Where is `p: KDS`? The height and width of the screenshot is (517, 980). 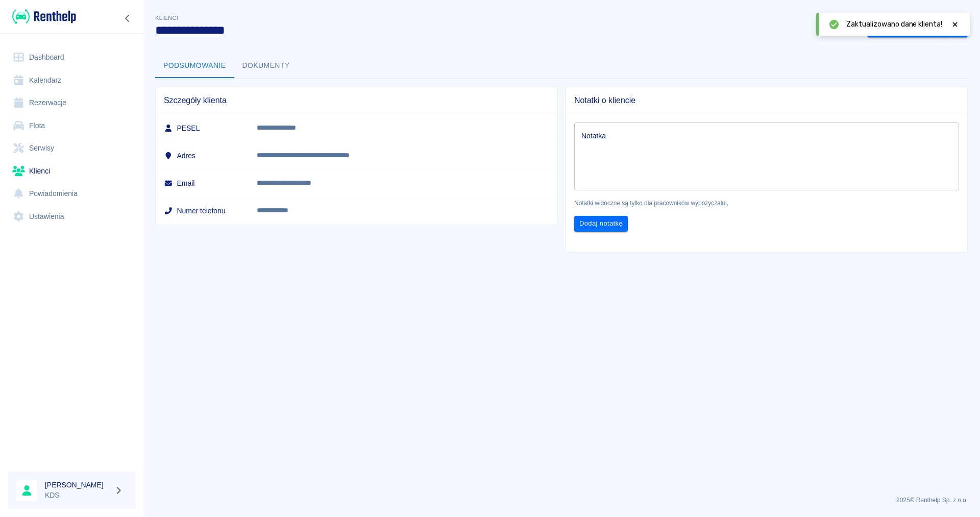 p: KDS is located at coordinates (77, 495).